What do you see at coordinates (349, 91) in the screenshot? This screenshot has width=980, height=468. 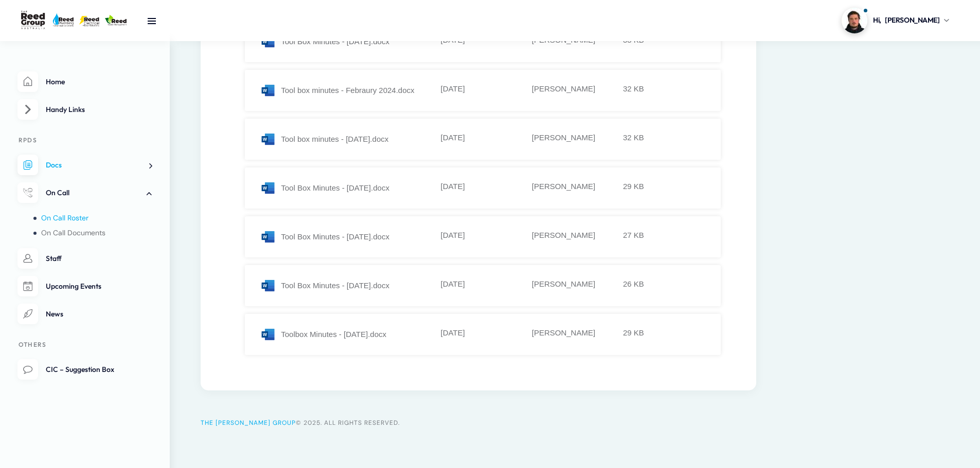 I see `div: Tool box minutes - Febraury 2024.docx` at bounding box center [349, 91].